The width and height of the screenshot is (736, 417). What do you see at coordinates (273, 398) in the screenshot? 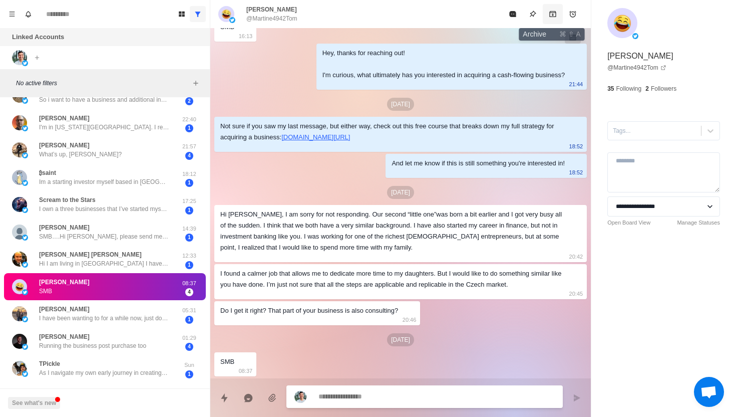
I see `button: Add media` at bounding box center [273, 398].